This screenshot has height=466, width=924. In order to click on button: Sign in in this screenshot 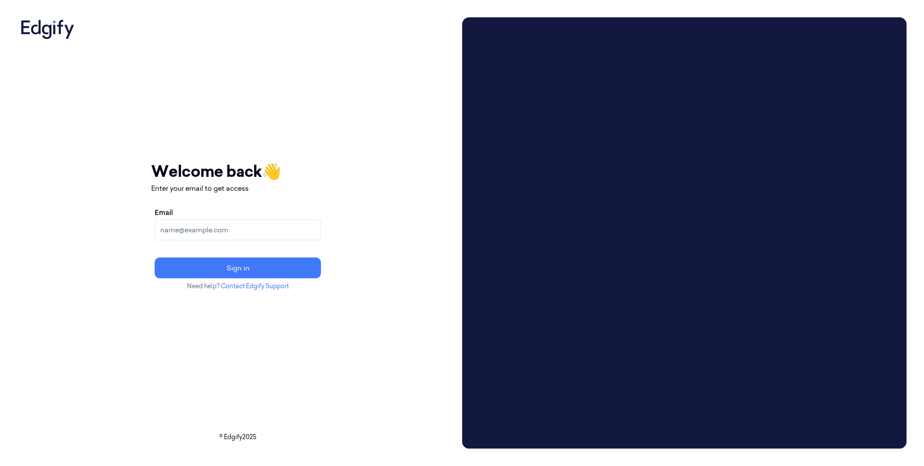, I will do `click(238, 268)`.